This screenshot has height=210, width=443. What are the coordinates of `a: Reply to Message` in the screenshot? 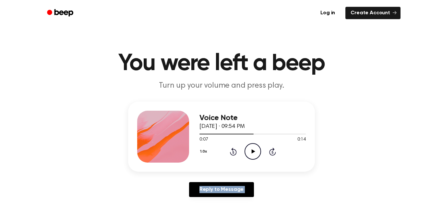 It's located at (221, 189).